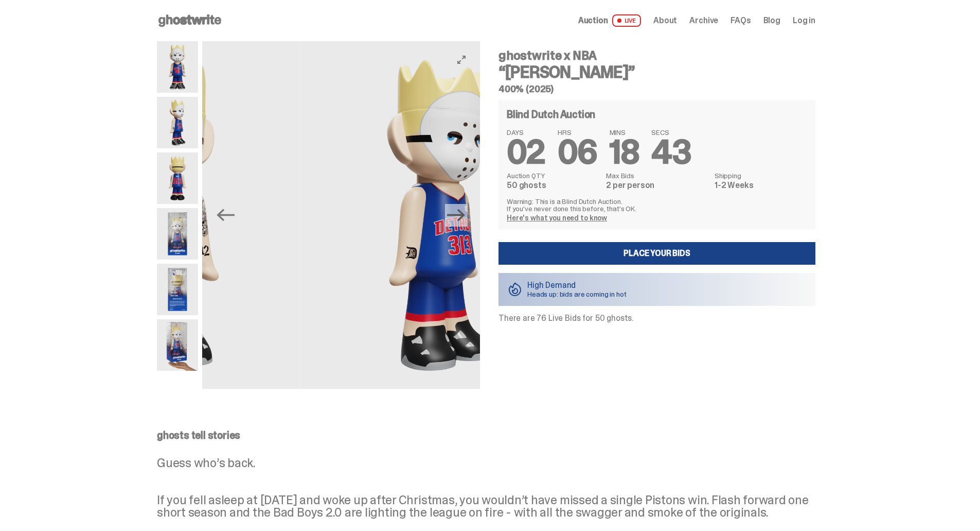  Describe the element at coordinates (804, 21) in the screenshot. I see `span: Log in` at that location.